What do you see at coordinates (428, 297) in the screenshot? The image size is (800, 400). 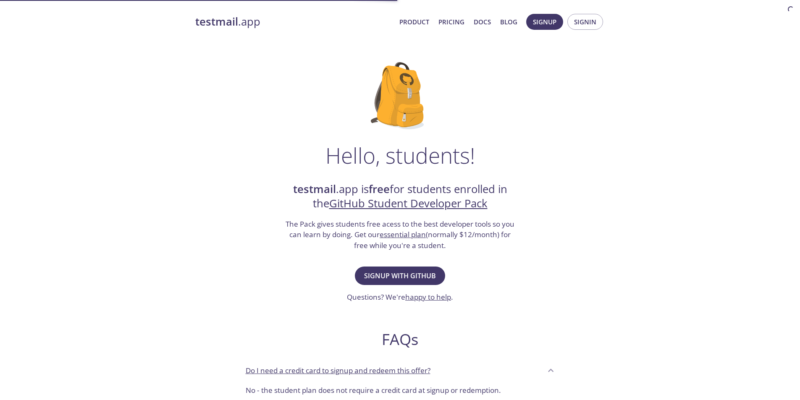 I see `a: happy to help` at bounding box center [428, 297].